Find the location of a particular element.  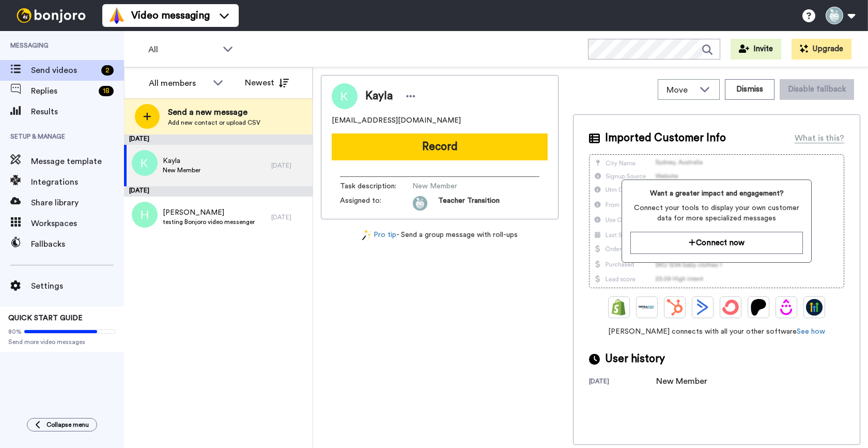

button: Newest is located at coordinates (267, 82).